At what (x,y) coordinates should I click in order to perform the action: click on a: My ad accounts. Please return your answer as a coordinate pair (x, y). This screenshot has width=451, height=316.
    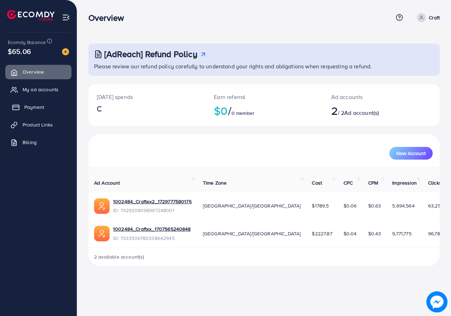
    Looking at the image, I should click on (38, 90).